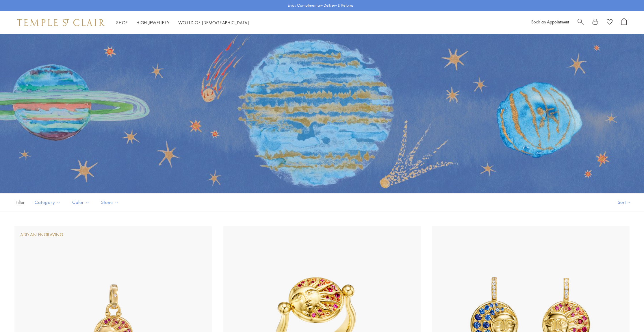 This screenshot has height=332, width=644. I want to click on span: Stone, so click(111, 202).